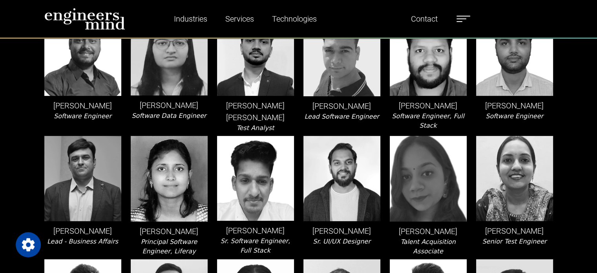 Image resolution: width=597 pixels, height=273 pixels. I want to click on i: Talent Acquisition Associate, so click(428, 246).